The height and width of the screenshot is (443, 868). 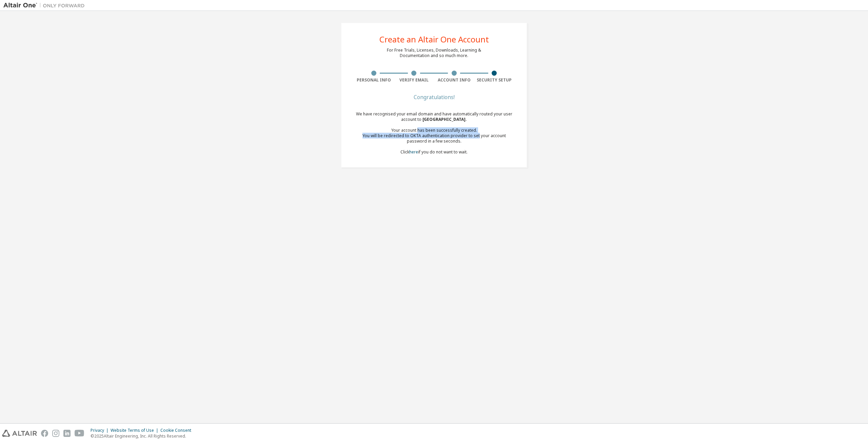 What do you see at coordinates (45, 433) in the screenshot?
I see `img: facebook.svg` at bounding box center [45, 433].